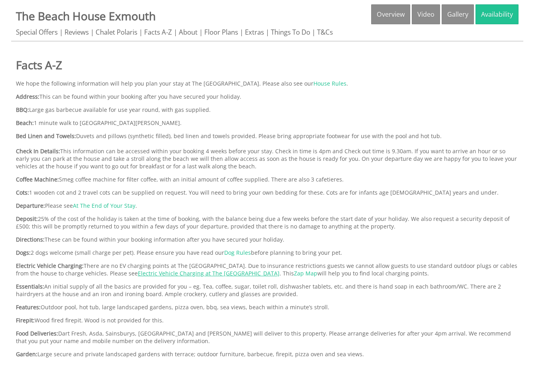  Describe the element at coordinates (267, 239) in the screenshot. I see `p: These can be found within your booking information after you have secured your holiday.` at that location.